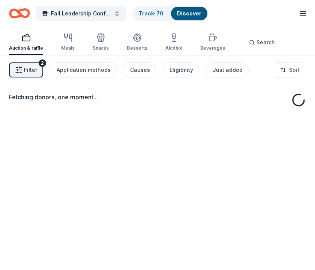 This screenshot has width=315, height=270. What do you see at coordinates (139, 70) in the screenshot?
I see `button: Causes` at bounding box center [139, 70].